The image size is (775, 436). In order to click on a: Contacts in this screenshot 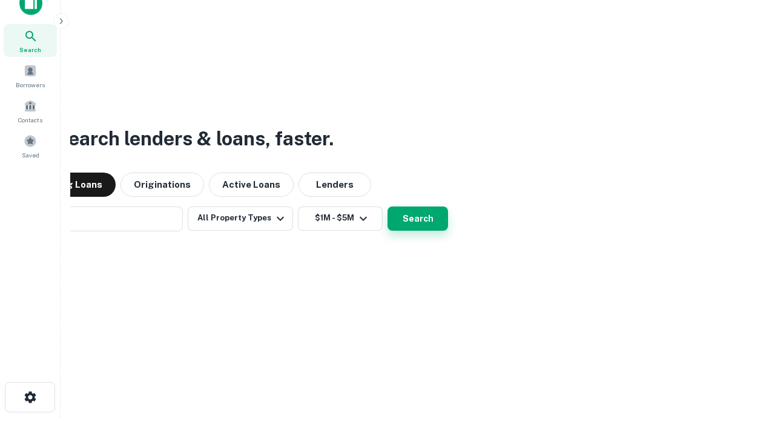, I will do `click(30, 111)`.